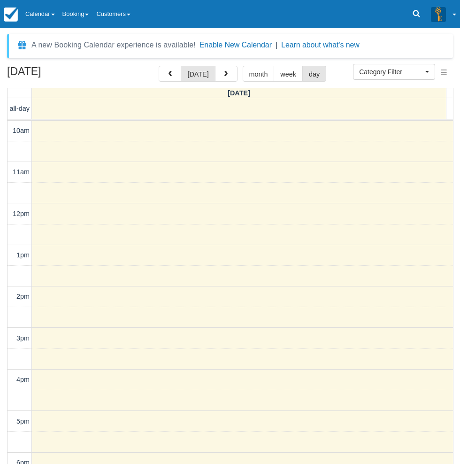  Describe the element at coordinates (259, 74) in the screenshot. I see `button: month` at that location.